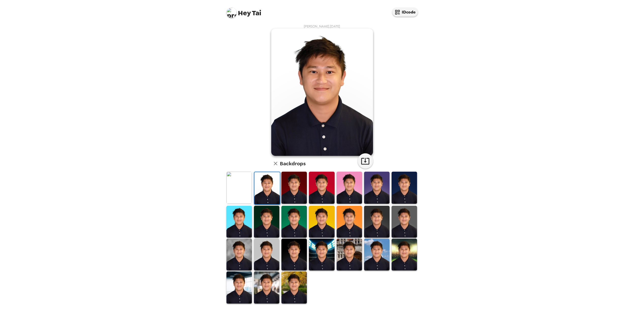  What do you see at coordinates (405, 12) in the screenshot?
I see `button: IDcode` at bounding box center [405, 12].